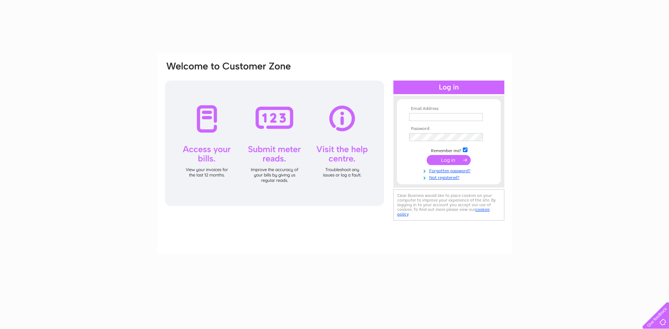  I want to click on th: Email Address:, so click(449, 109).